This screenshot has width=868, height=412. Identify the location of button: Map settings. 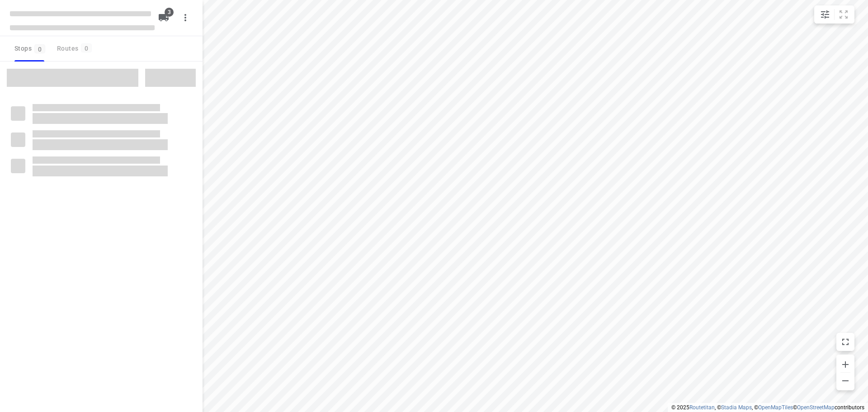
(825, 15).